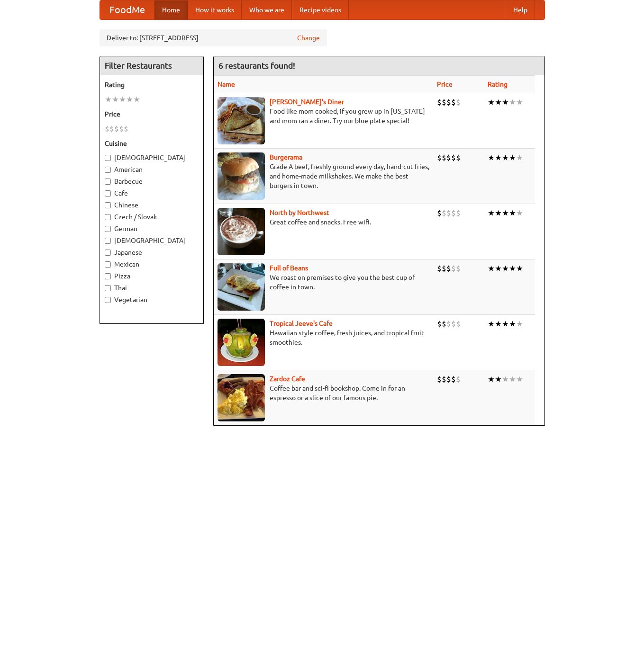 The width and height of the screenshot is (644, 670). What do you see at coordinates (241, 176) in the screenshot?
I see `img: burgerama.jpg` at bounding box center [241, 176].